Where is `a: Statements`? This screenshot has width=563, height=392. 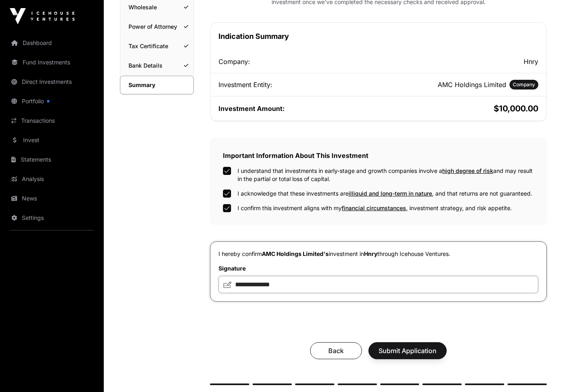
a: Statements is located at coordinates (52, 160).